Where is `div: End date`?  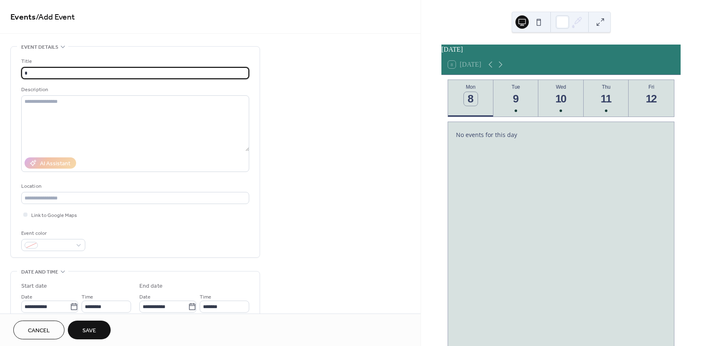
div: End date is located at coordinates (151, 286).